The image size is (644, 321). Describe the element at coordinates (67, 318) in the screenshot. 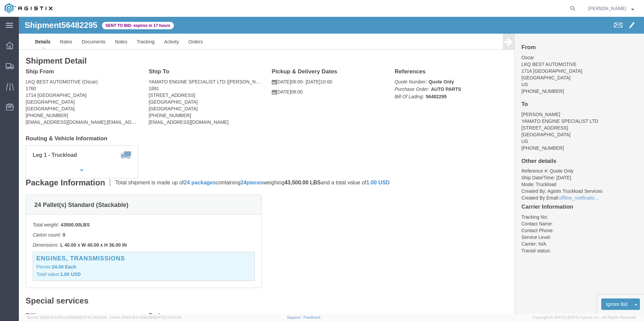

I see `span: Server: 2025.16.0-1ffcc23b9e2` at that location.